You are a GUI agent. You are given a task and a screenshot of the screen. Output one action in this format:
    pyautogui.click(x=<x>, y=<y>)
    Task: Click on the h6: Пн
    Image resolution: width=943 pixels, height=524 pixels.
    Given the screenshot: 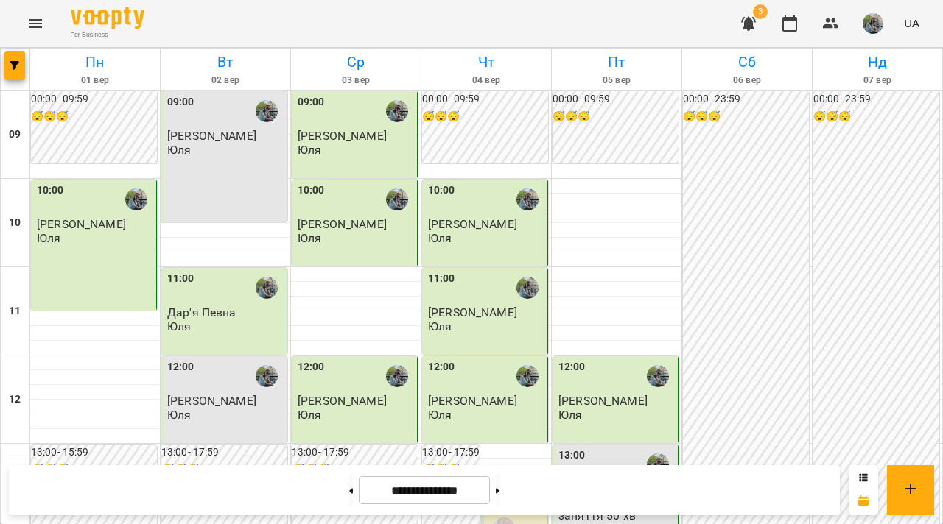 What is the action you would take?
    pyautogui.click(x=95, y=62)
    